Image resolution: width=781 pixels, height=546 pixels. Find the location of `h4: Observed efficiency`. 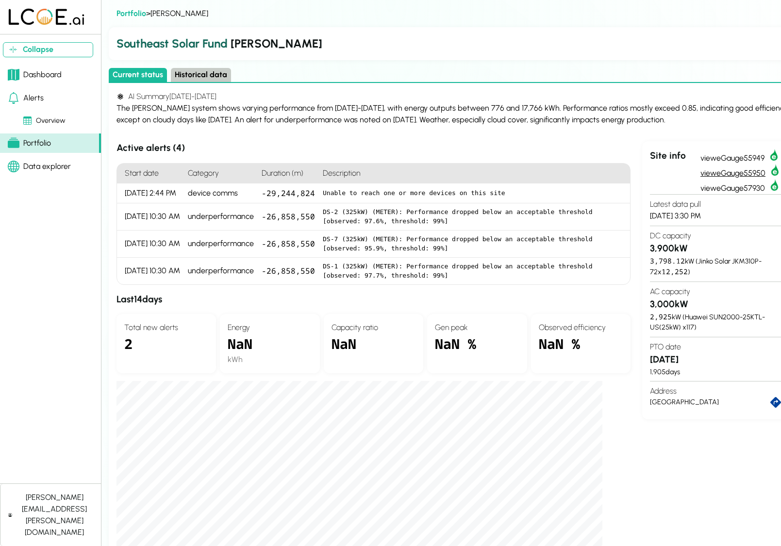

h4: Observed efficiency is located at coordinates (580, 328).